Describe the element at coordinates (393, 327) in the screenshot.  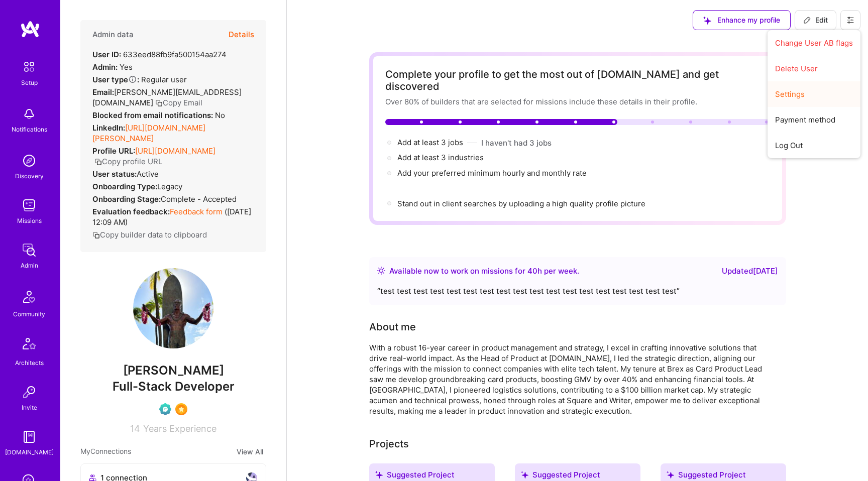
I see `div: About me` at that location.